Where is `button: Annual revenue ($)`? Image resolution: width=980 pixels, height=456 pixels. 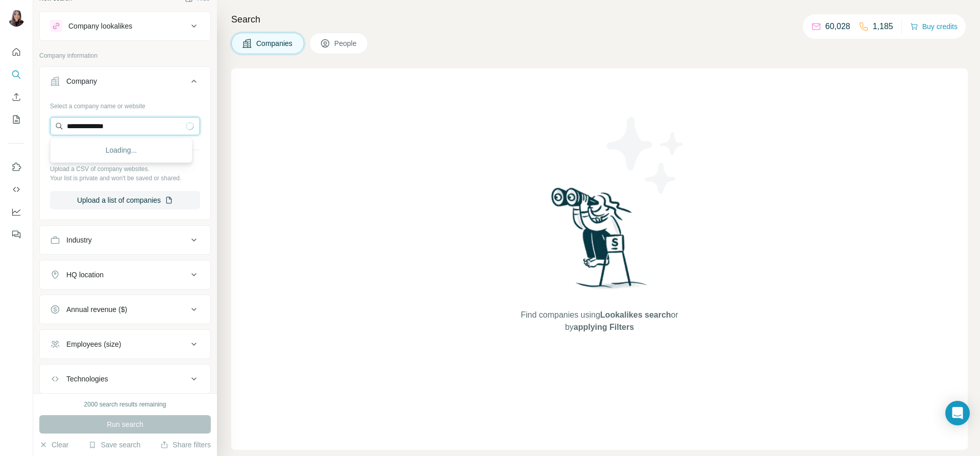 button: Annual revenue ($) is located at coordinates (125, 309).